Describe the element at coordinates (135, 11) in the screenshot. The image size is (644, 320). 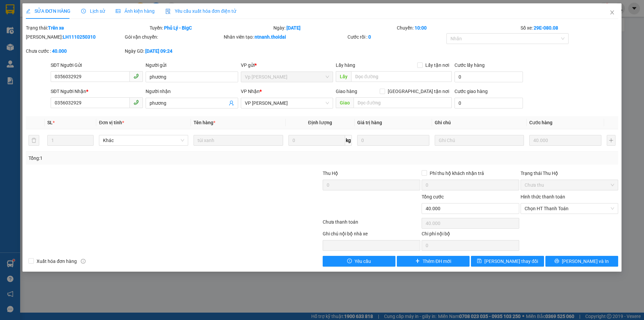
I see `span: Ảnh kiện hàng` at that location.